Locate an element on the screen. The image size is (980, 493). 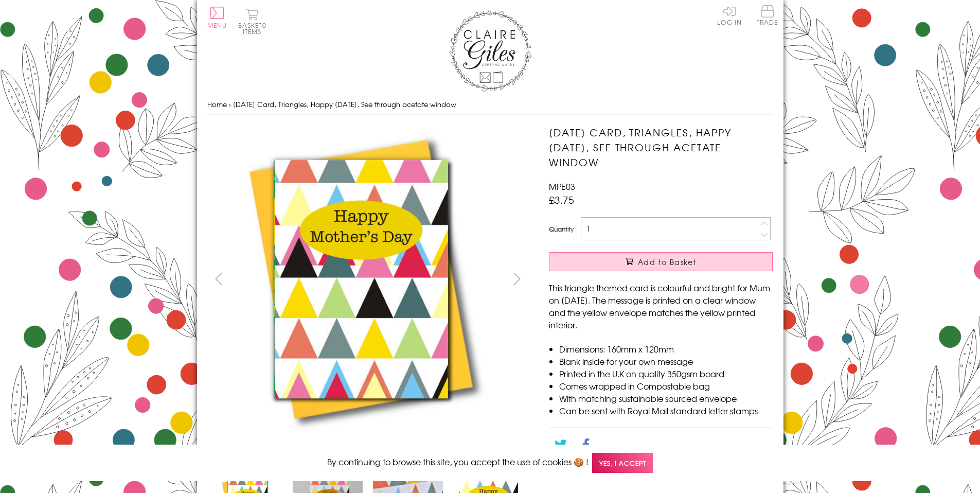
button: prev is located at coordinates (218, 279).